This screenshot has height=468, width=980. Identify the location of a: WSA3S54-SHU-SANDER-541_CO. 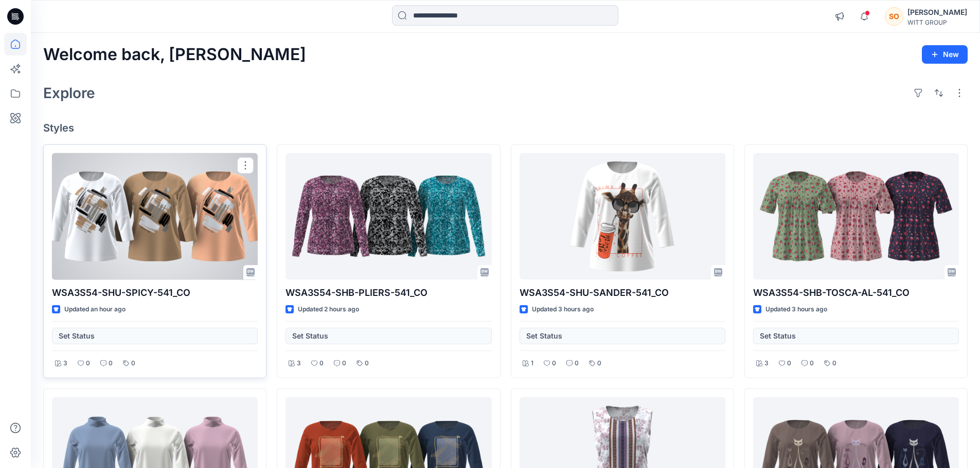
(622, 216).